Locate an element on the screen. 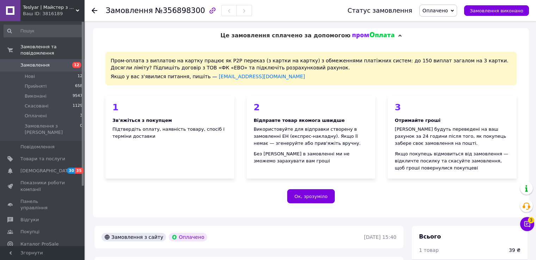  span: 0 is located at coordinates (81, 129).